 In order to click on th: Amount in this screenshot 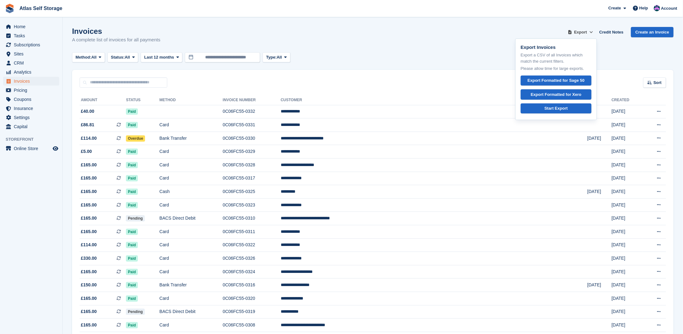, I will do `click(103, 100)`.